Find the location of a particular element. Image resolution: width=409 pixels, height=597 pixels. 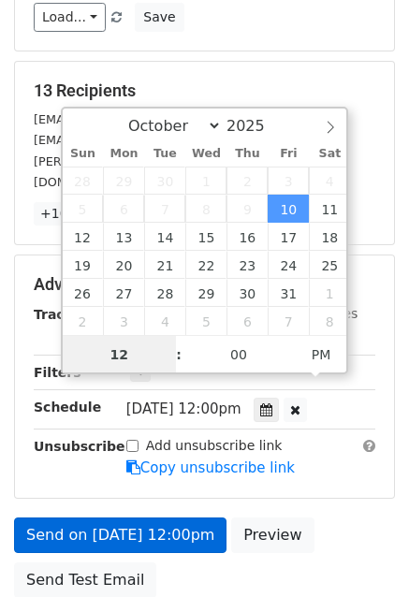

span: October 5, 2025 is located at coordinates (83, 209).